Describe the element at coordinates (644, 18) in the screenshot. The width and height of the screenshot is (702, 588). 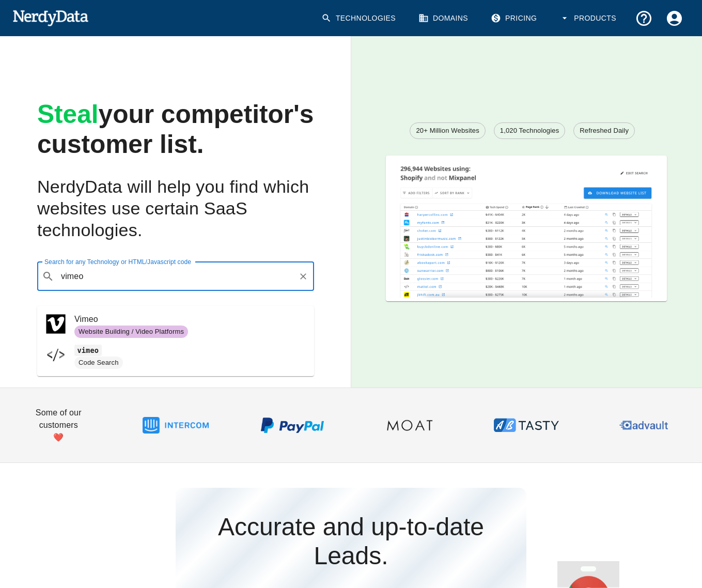
I see `button: Support and Documentation` at that location.